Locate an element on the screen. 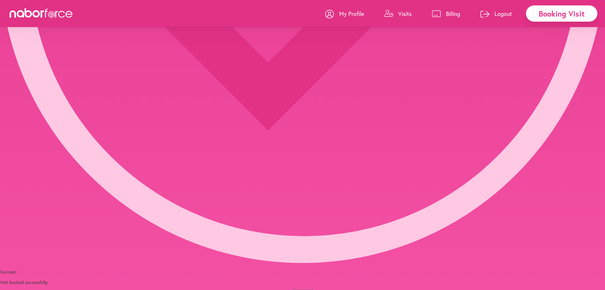 The image size is (605, 290). p: Visits is located at coordinates (405, 14).